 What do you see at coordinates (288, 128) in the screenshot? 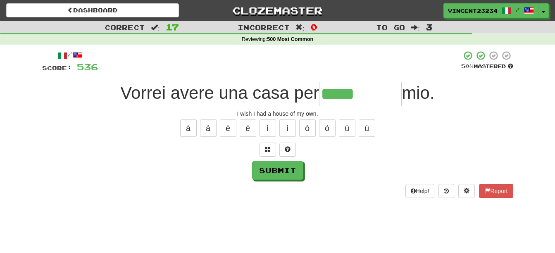
I see `button: í` at bounding box center [288, 128].